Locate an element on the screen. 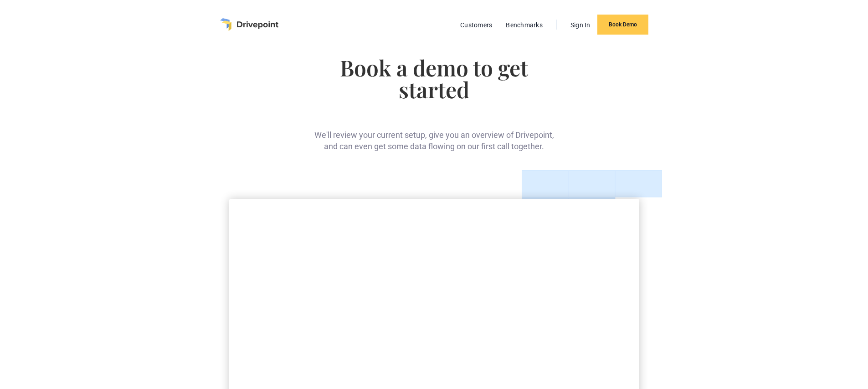 This screenshot has width=868, height=389. h1: Book a demo to get started is located at coordinates (434, 78).